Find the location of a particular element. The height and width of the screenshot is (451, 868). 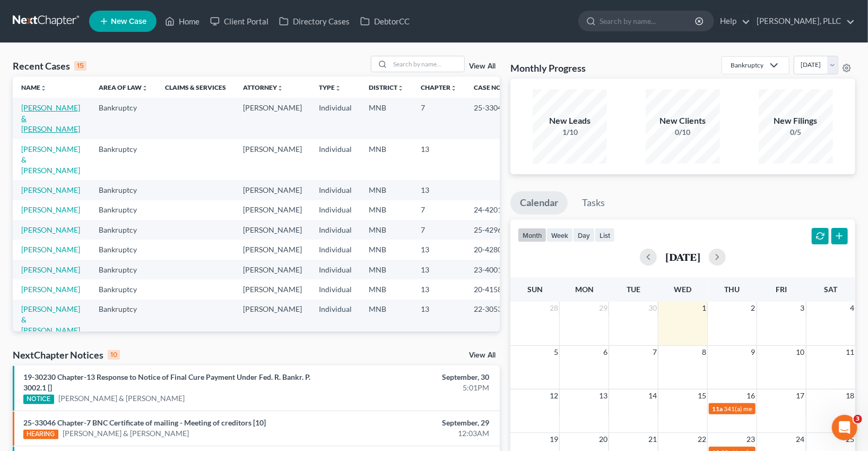

span: 30 is located at coordinates (652, 308).